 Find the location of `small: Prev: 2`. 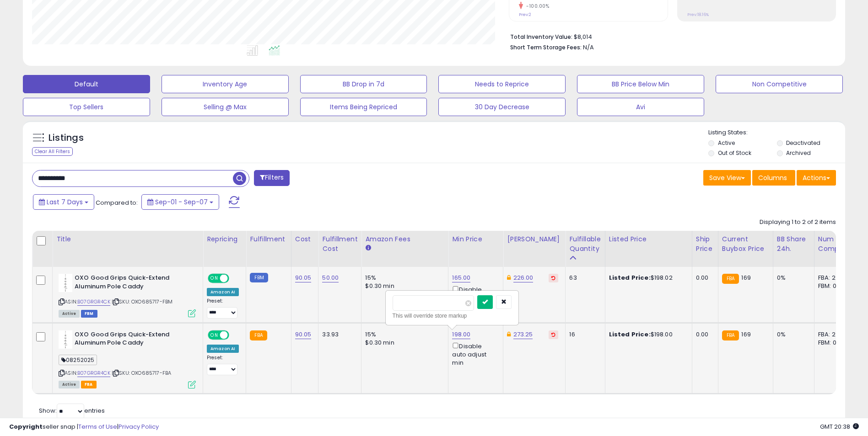

small: Prev: 2 is located at coordinates (525, 15).